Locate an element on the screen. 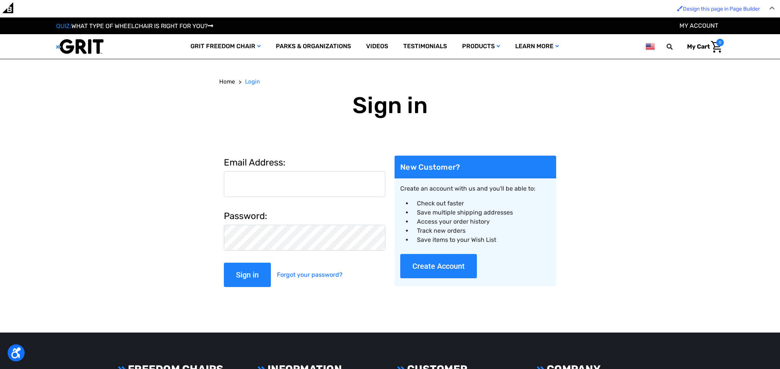 The height and width of the screenshot is (369, 780). a: Testimonials is located at coordinates (425, 46).